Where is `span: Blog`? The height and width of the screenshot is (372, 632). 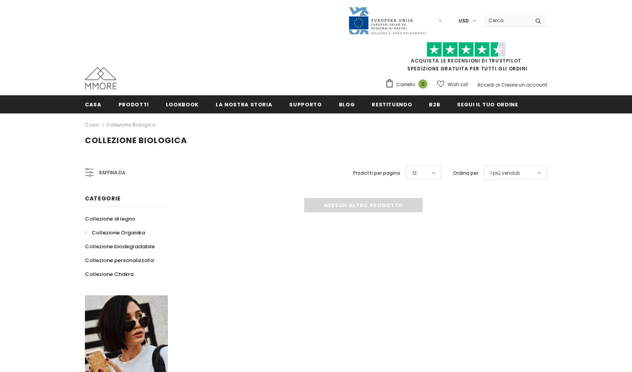
span: Blog is located at coordinates (347, 104).